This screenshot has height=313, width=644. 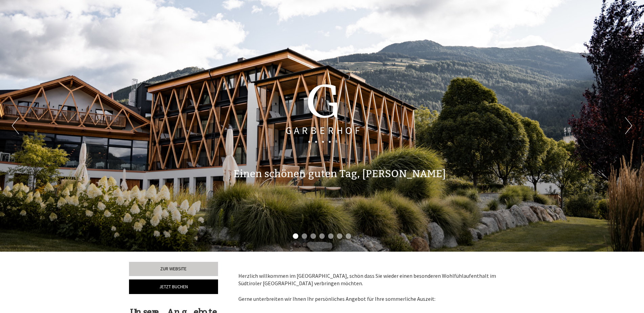 What do you see at coordinates (173, 269) in the screenshot?
I see `a: Zur Website` at bounding box center [173, 269].